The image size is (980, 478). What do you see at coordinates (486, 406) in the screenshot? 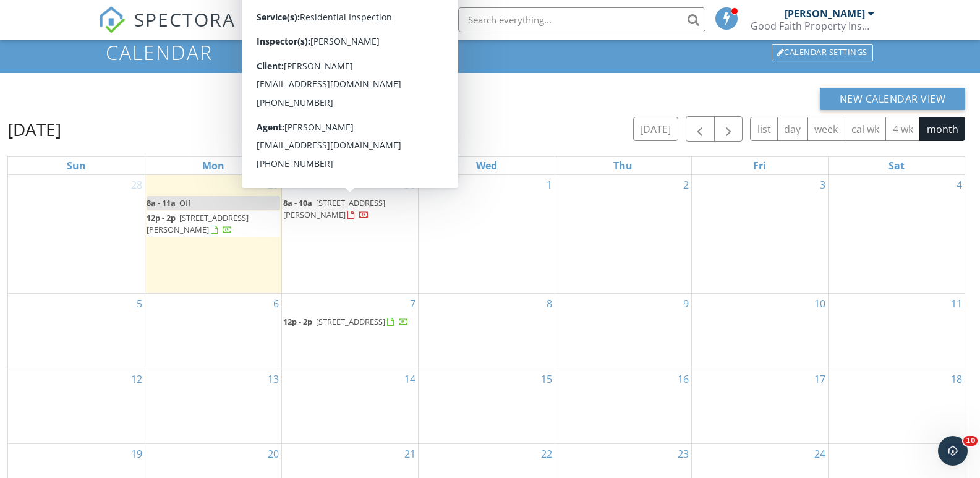
I see `td: Go to October 15, 2025` at bounding box center [486, 406].